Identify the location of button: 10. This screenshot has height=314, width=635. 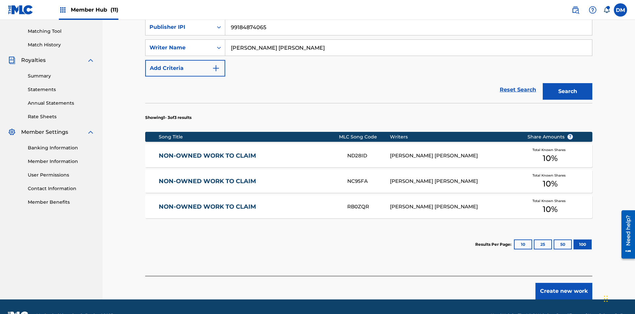
(523, 244).